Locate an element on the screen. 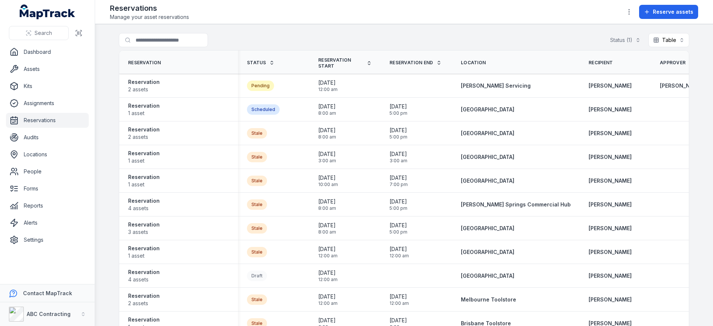 This screenshot has width=713, height=326. div: Draft is located at coordinates (257, 276).